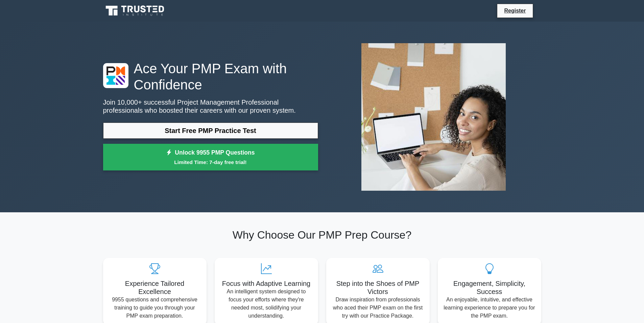 This screenshot has width=644, height=323. I want to click on a: Unlock 9955 PMP QuestionsLimited Time: 7-day free trial!, so click(210, 157).